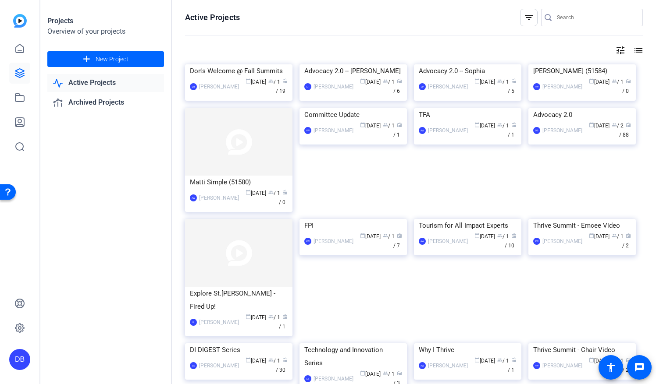 This screenshot has width=656, height=384. I want to click on div: Advocacy 2.0, so click(581, 115).